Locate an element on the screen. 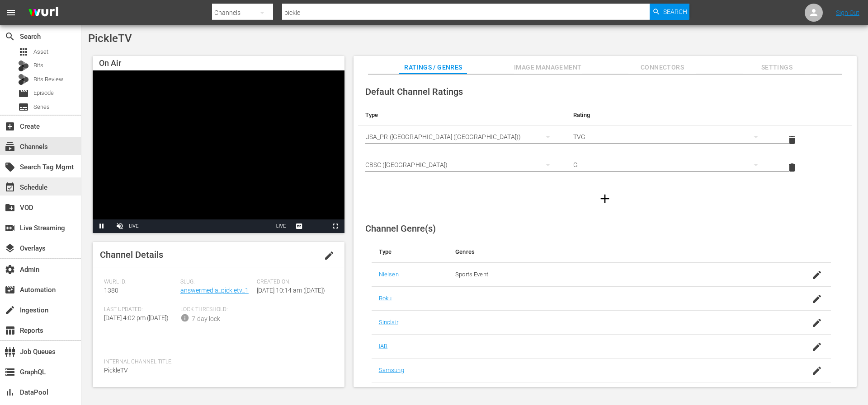 This screenshot has width=868, height=405. button: Fullscreen is located at coordinates (336, 227).